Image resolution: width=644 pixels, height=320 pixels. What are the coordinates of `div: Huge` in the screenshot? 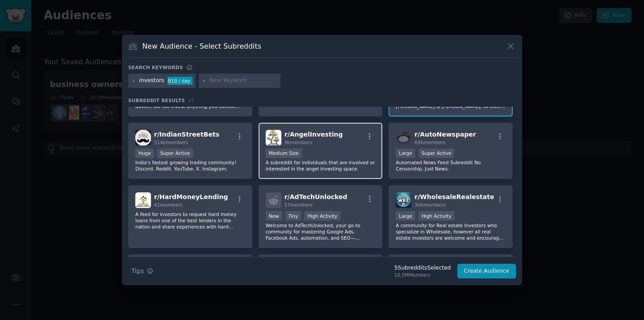 It's located at (145, 153).